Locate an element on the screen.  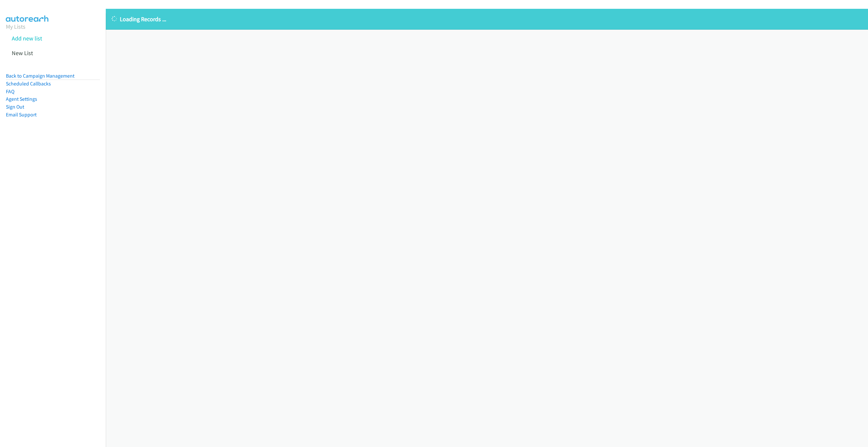
a: Add new list is located at coordinates (27, 39).